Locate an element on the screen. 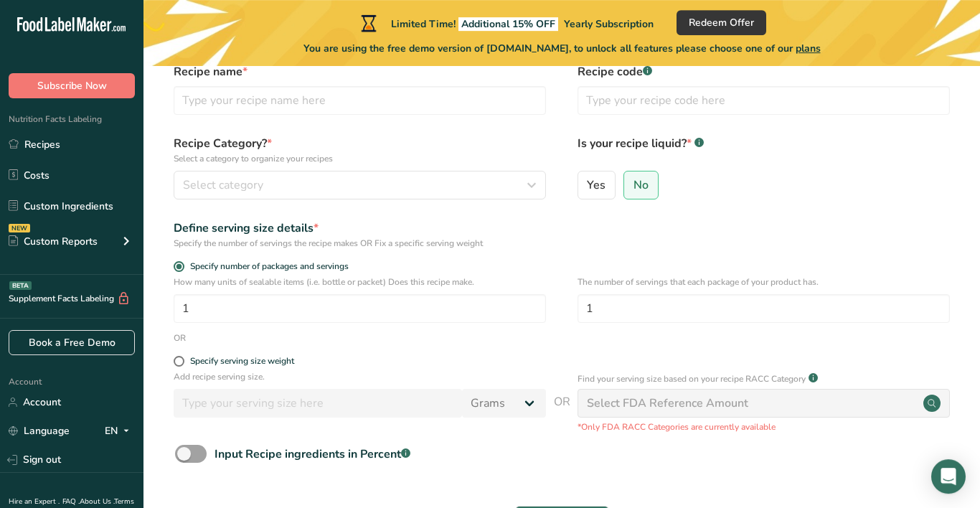 The width and height of the screenshot is (980, 508). input: Type your serving size here is located at coordinates (318, 403).